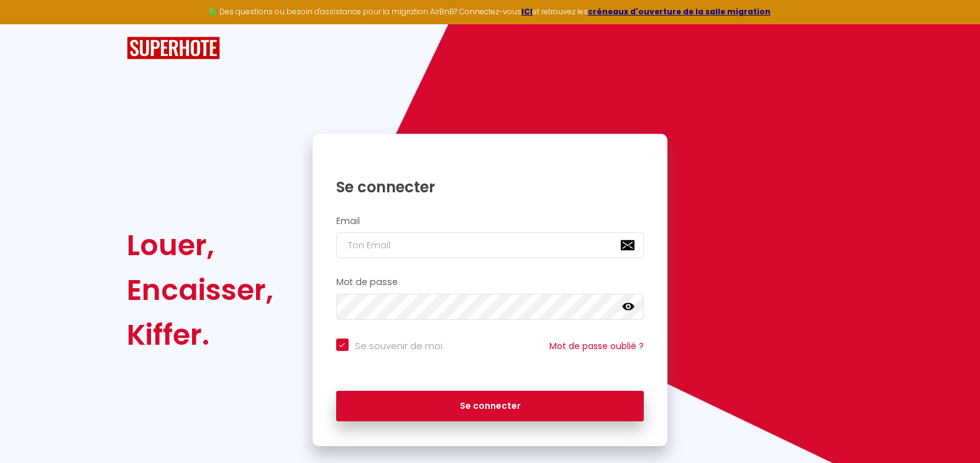 This screenshot has height=463, width=980. Describe the element at coordinates (679, 11) in the screenshot. I see `a: créneaux d'ouverture de la salle migration` at that location.